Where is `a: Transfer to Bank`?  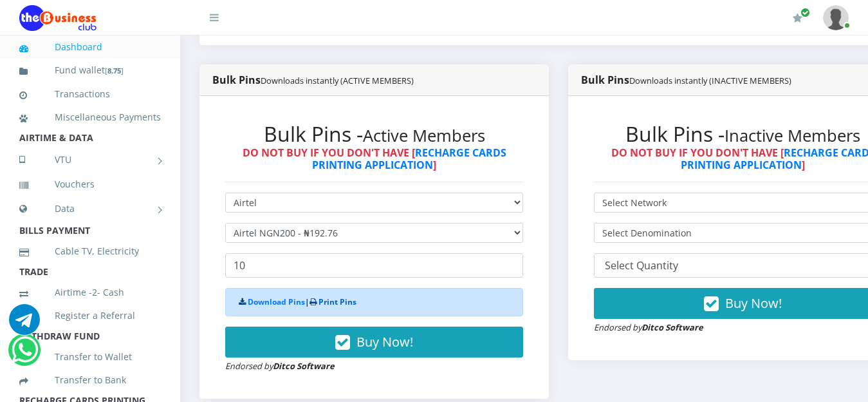
a: Transfer to Bank is located at coordinates (90, 380).